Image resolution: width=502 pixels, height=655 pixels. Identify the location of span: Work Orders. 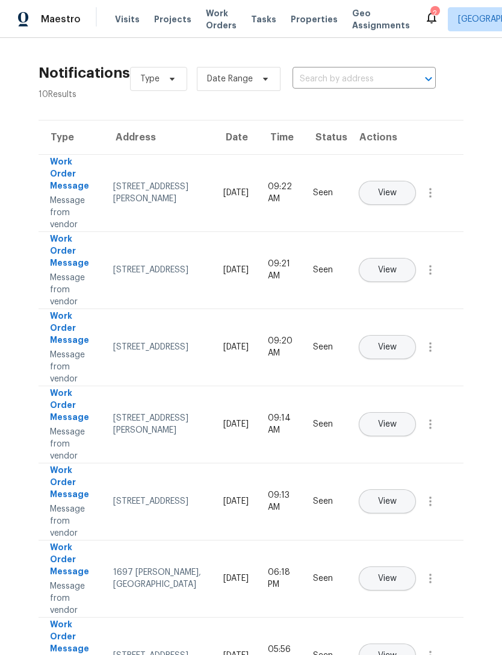
(221, 19).